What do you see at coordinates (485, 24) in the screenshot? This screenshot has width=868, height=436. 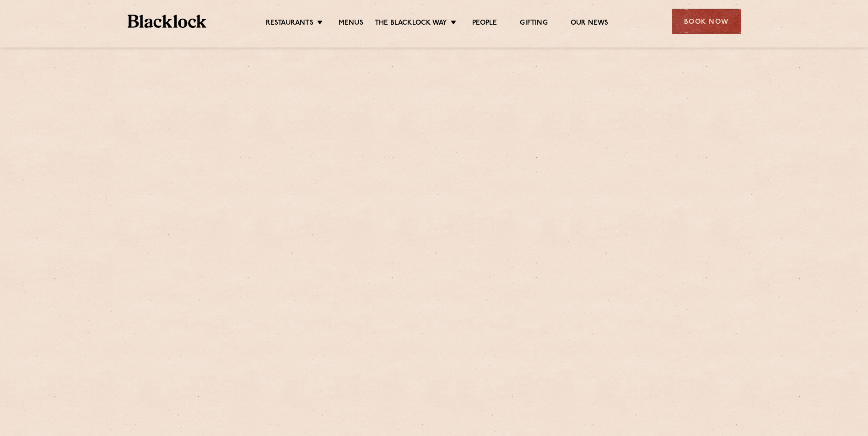 I see `a: People` at bounding box center [485, 24].